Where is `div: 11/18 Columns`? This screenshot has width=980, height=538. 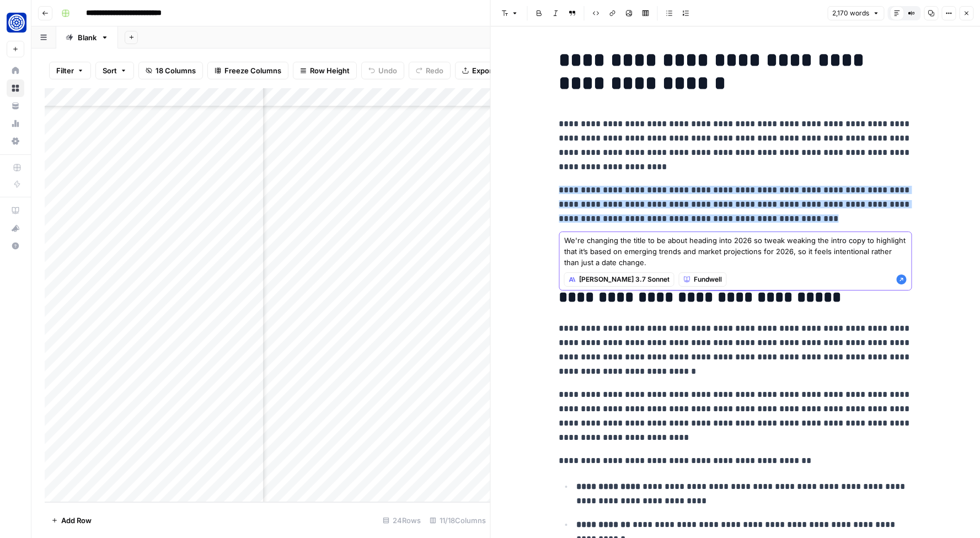
div: 11/18 Columns is located at coordinates (458, 521).